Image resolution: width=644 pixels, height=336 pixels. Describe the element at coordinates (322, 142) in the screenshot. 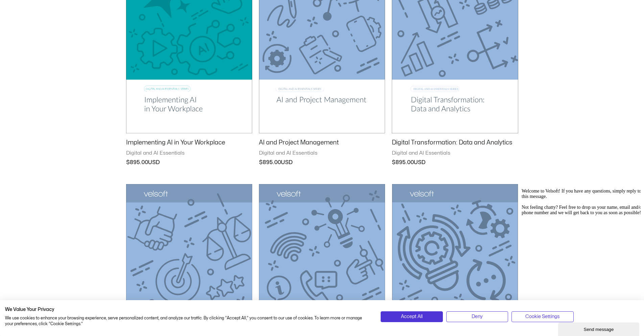

I see `h2: AI and Project Management` at that location.